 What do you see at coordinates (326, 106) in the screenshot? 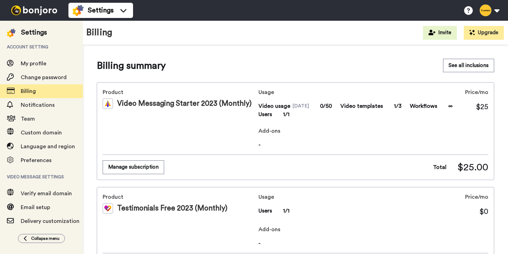
I see `span: 0/50` at bounding box center [326, 106].